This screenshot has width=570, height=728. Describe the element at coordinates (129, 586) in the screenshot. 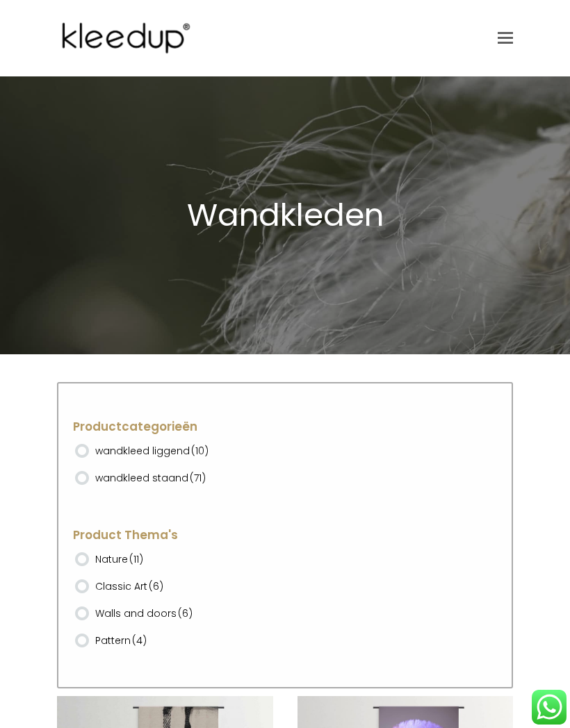

I see `label: Classic Art` at that location.